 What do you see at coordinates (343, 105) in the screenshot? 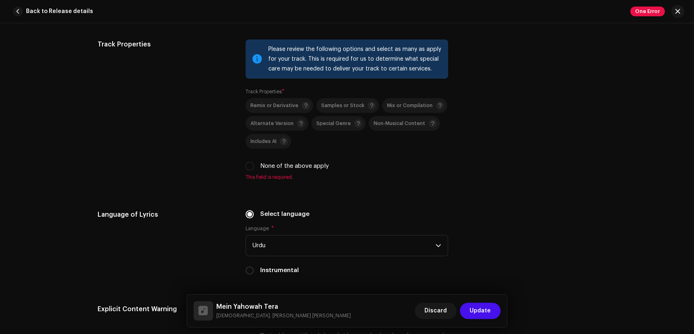
I see `span: Samples or Stock` at bounding box center [343, 105].